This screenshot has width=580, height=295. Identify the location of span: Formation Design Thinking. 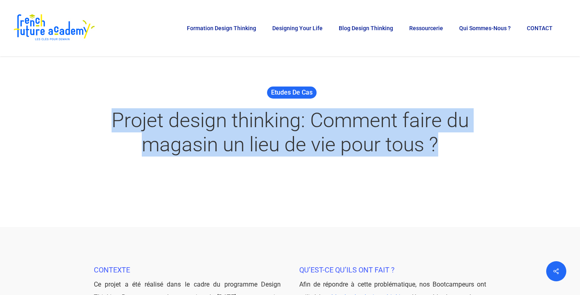
(222, 28).